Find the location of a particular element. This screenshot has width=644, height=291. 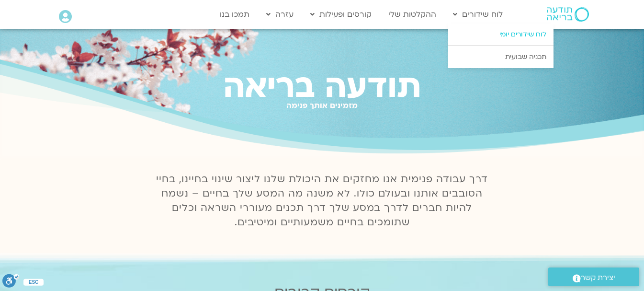

a: תמכו בנו is located at coordinates (235, 14).